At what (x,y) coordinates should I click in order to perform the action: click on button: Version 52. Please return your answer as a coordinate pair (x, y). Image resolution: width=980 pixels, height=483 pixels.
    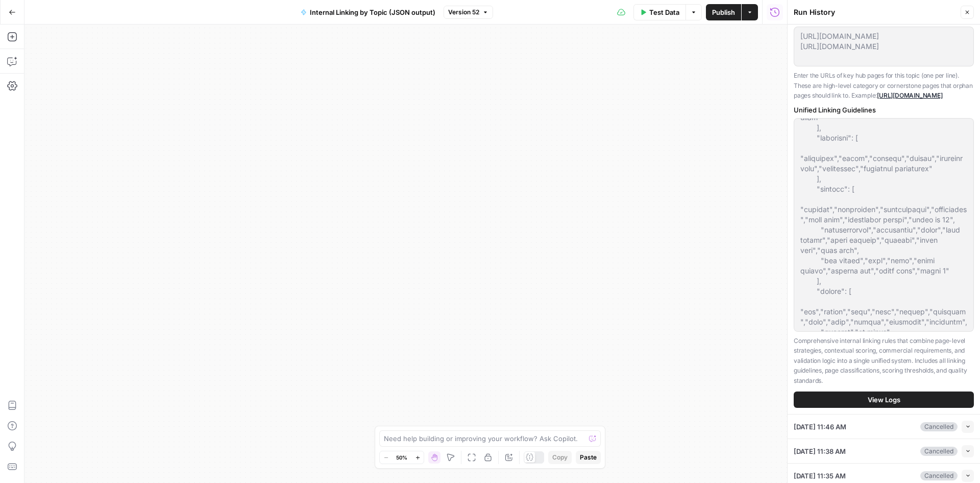
    Looking at the image, I should click on (468, 12).